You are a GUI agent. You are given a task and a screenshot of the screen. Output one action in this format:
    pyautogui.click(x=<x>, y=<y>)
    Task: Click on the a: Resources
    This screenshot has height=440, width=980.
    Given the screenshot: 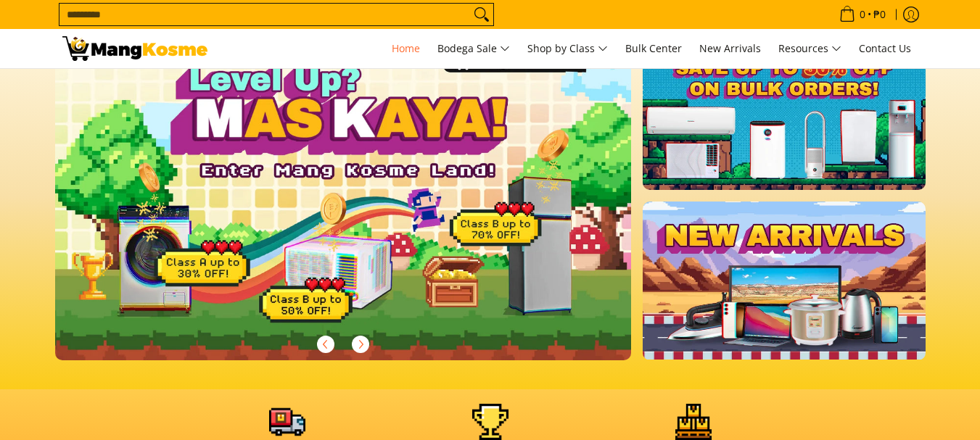 What is the action you would take?
    pyautogui.click(x=810, y=48)
    